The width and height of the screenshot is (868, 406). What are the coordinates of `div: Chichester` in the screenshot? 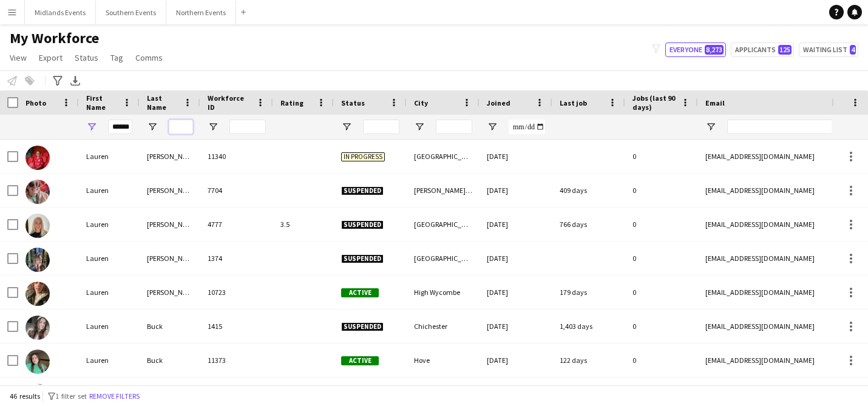 It's located at (443, 326).